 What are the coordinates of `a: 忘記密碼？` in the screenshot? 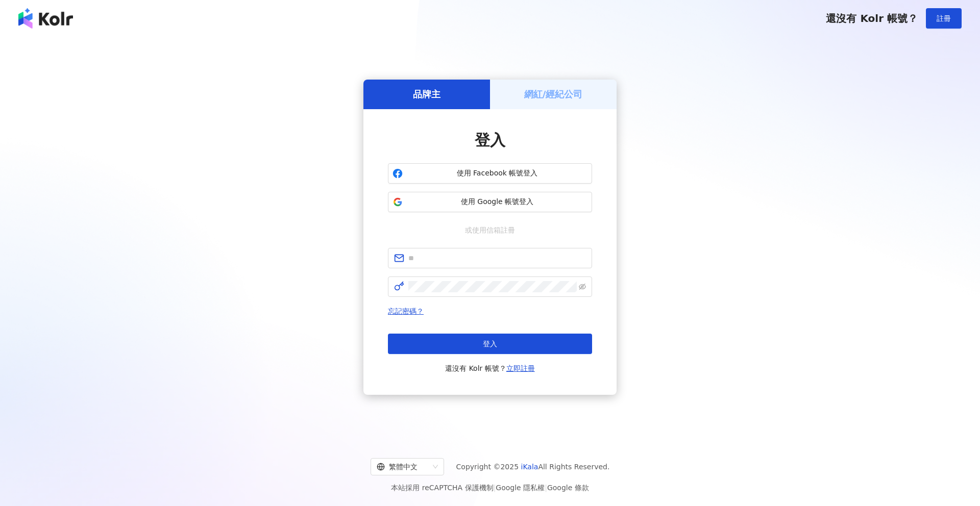 It's located at (406, 311).